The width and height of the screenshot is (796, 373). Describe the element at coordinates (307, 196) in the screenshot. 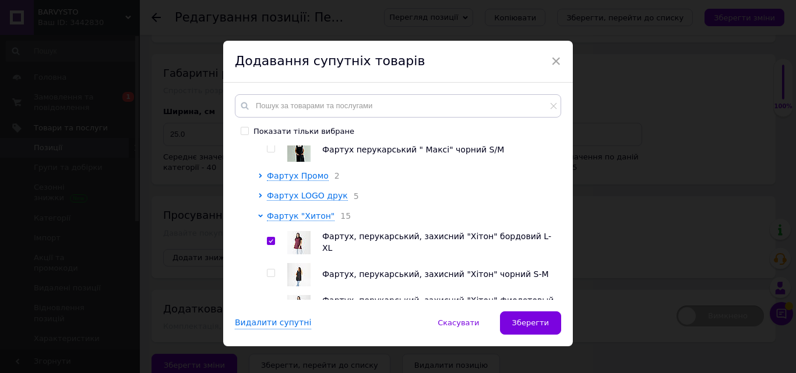

I see `span: Фартух LOGO друк` at that location.